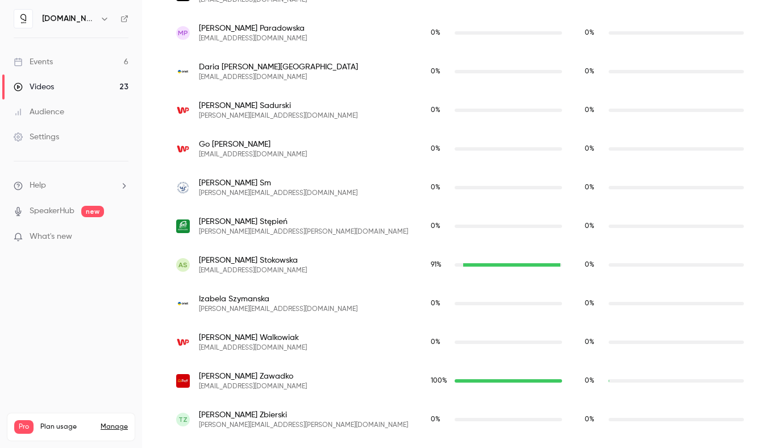 This screenshot has width=778, height=448. I want to click on div: Videos, so click(34, 87).